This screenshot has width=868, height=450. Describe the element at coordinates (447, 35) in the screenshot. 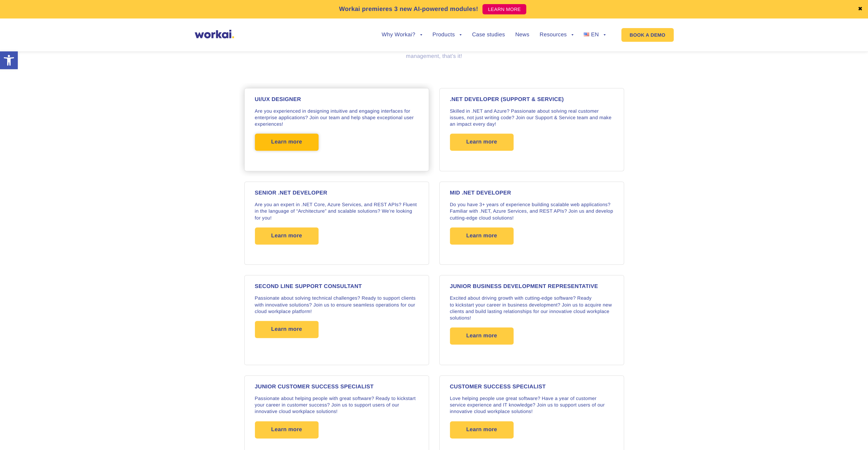

I see `a: Products` at that location.